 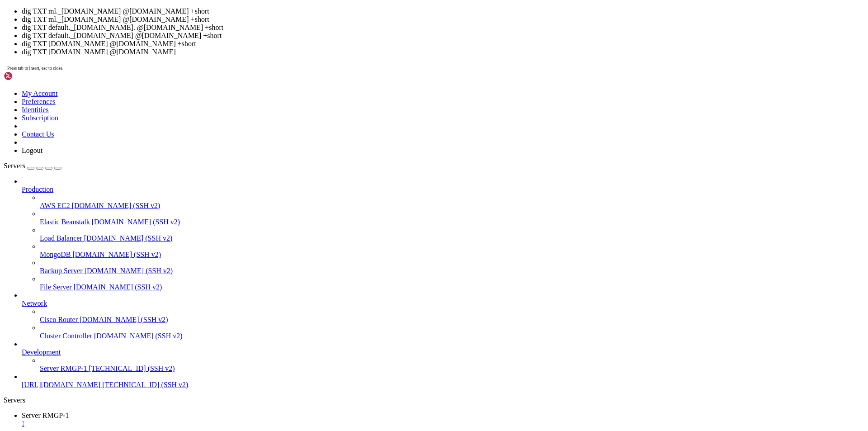 I want to click on x-row: Expanded Security Maintenance for Applications is not enabled., so click(x=377, y=146).